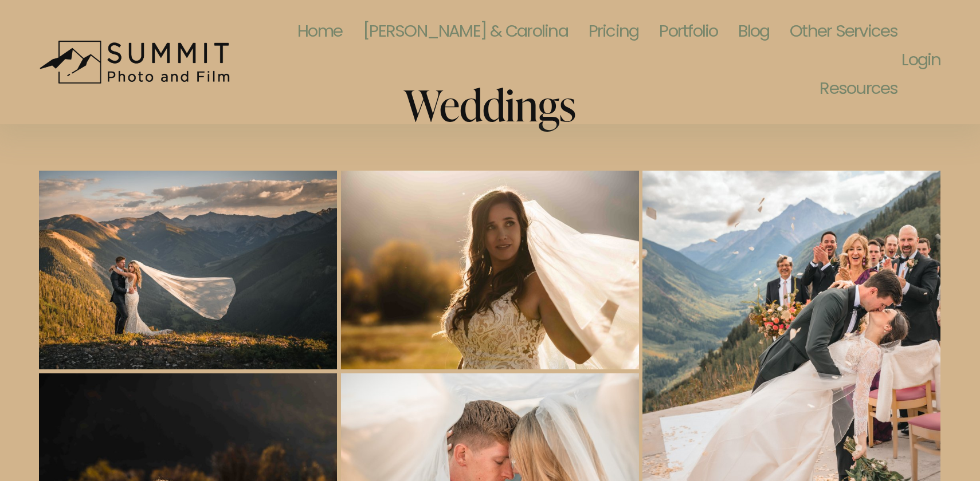  Describe the element at coordinates (137, 62) in the screenshot. I see `a: Summit Photo and Film` at that location.